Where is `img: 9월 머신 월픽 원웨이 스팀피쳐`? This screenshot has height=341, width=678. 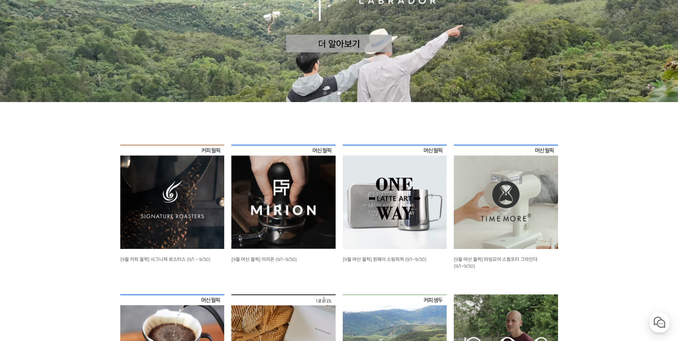
img: 9월 머신 월픽 원웨이 스팀피쳐 is located at coordinates (395, 197).